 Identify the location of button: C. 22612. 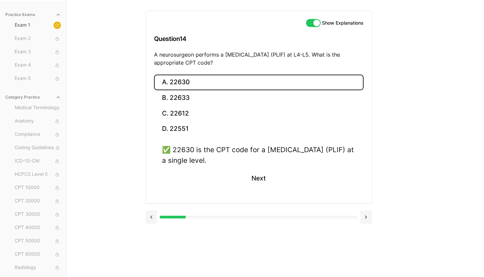
(259, 113).